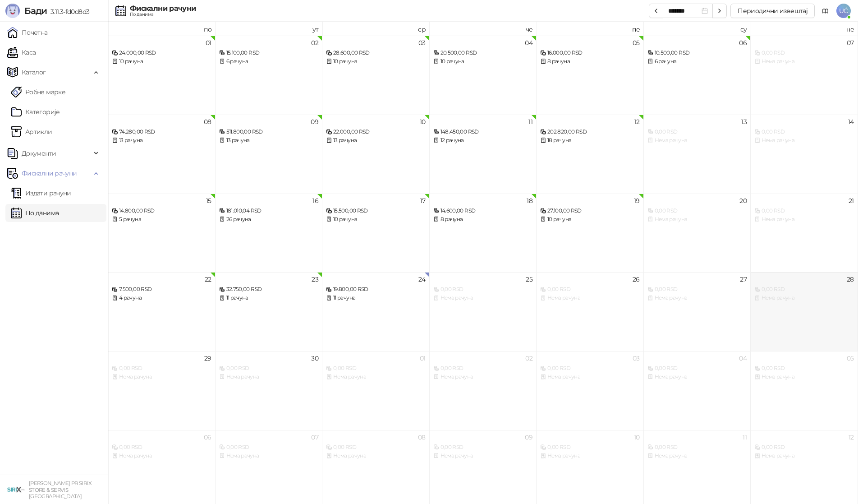 This screenshot has height=504, width=858. Describe the element at coordinates (697, 28) in the screenshot. I see `th: су` at that location.